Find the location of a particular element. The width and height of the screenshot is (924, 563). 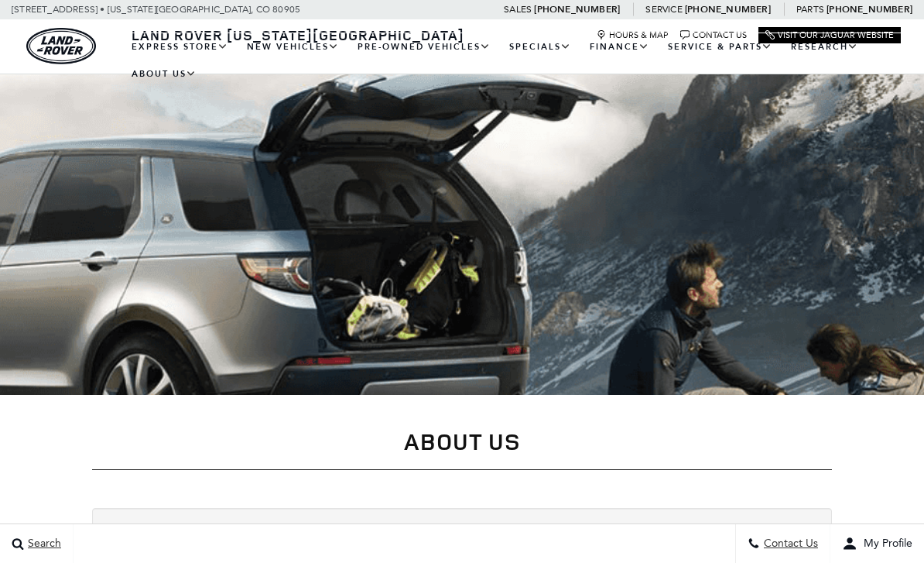

a: Visit Our Jaguar Website is located at coordinates (829, 35).